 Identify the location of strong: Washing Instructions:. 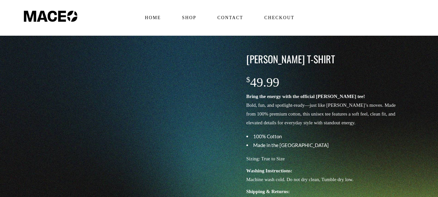
(269, 170).